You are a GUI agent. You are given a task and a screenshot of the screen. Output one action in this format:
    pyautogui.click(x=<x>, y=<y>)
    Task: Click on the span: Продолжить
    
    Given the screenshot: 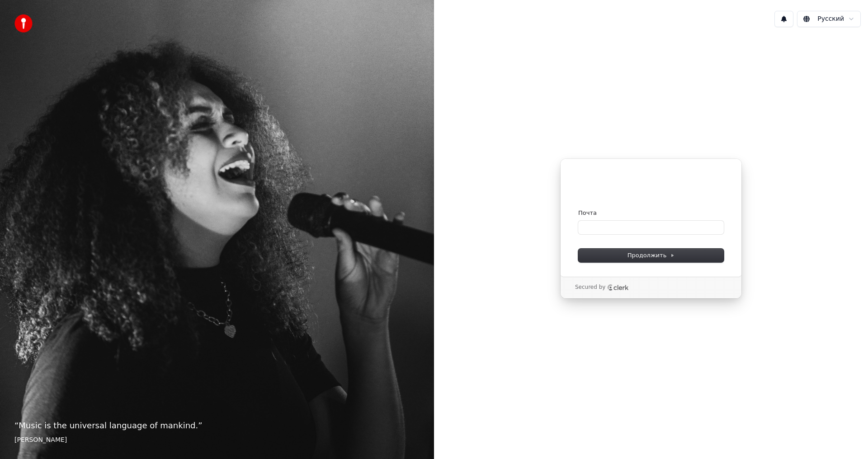 What is the action you would take?
    pyautogui.click(x=650, y=256)
    